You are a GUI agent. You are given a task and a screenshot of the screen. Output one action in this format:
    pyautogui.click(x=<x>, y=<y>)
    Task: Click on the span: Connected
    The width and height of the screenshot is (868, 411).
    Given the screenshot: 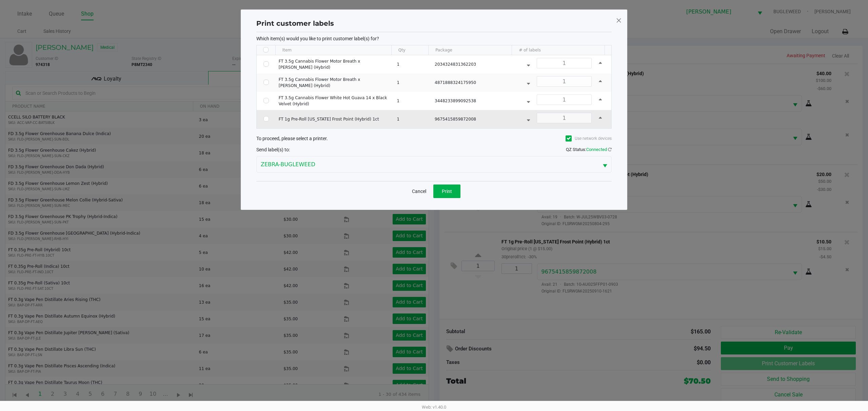 What is the action you would take?
    pyautogui.click(x=597, y=149)
    